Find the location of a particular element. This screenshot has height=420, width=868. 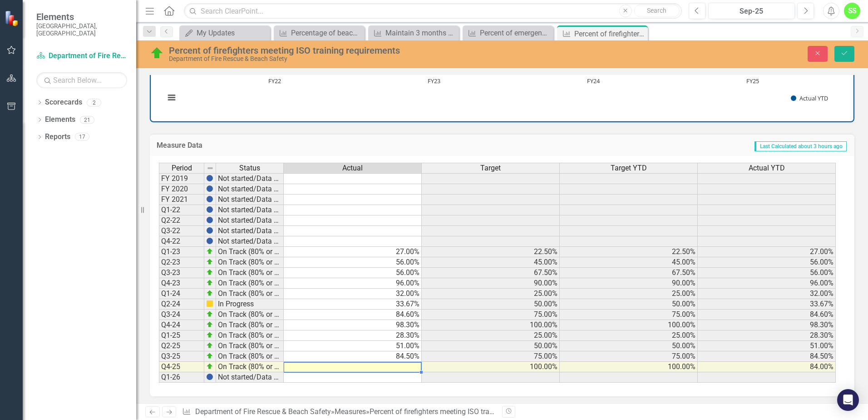

td: FY 2019 is located at coordinates (182, 178).